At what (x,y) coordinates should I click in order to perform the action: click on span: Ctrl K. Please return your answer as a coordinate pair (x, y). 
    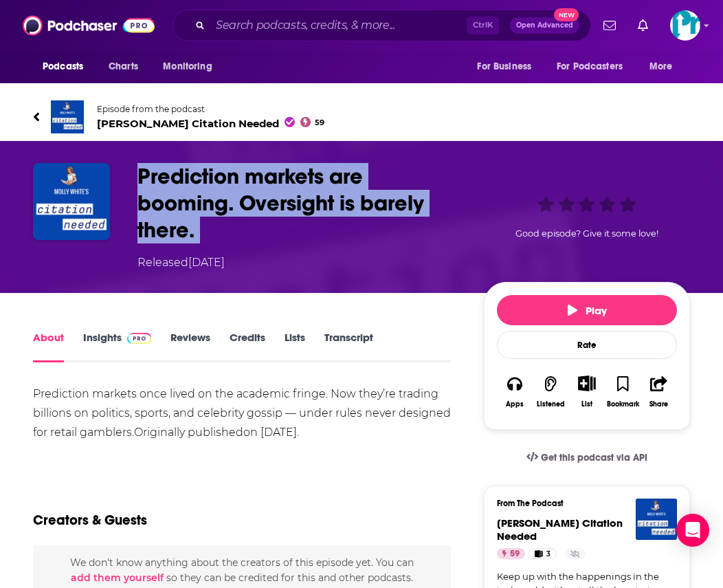
    Looking at the image, I should click on (483, 26).